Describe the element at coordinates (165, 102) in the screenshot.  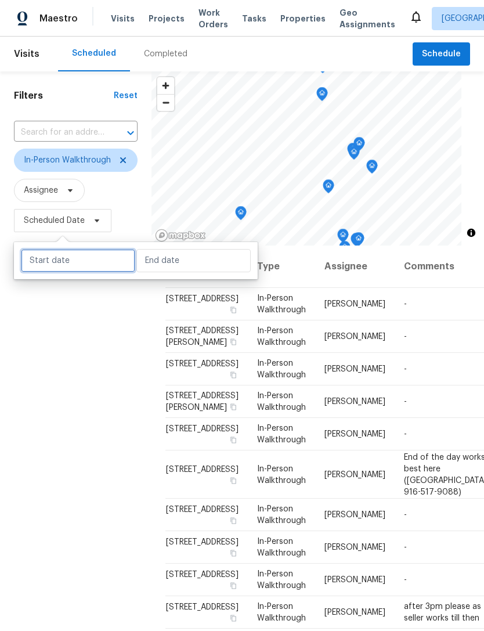
I see `button: Zoom out` at that location.